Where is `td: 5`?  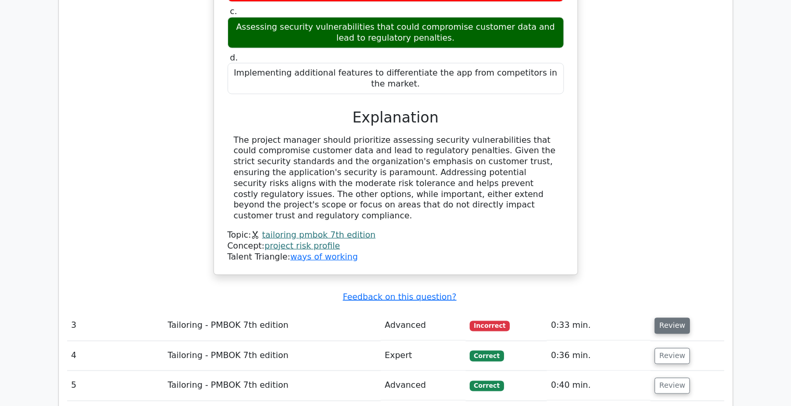 td: 5 is located at coordinates (115, 385).